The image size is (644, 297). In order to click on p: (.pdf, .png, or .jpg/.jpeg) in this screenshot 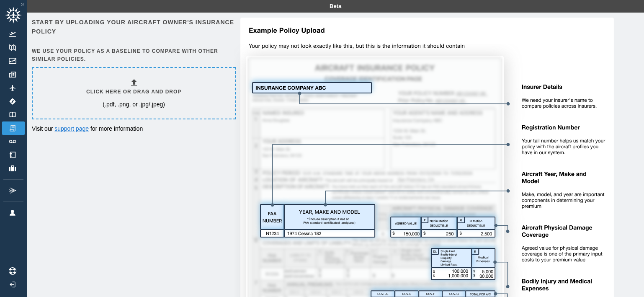, I will do `click(133, 104)`.